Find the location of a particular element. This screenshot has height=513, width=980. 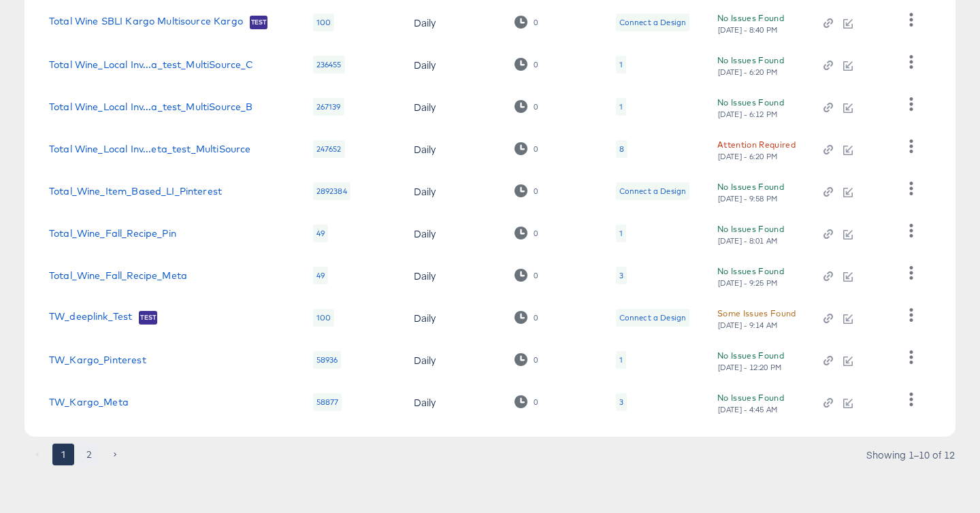

div: Total Wine_Local Inv...a_test_MultiSource_B is located at coordinates (150, 107).